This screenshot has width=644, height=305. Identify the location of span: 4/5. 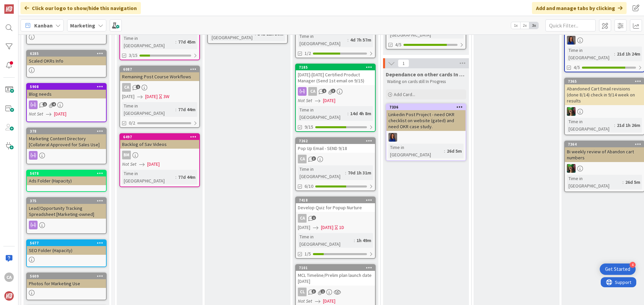
(398, 45).